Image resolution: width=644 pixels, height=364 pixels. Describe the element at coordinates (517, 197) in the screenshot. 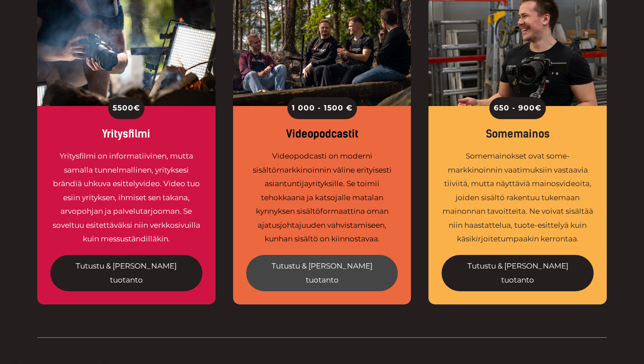

I see `div: Somemainokset ovat some-markkinoinnin vaatimuksiin vastaavia tiiviitä, mutta näyttäviä mainosvide...` at that location.